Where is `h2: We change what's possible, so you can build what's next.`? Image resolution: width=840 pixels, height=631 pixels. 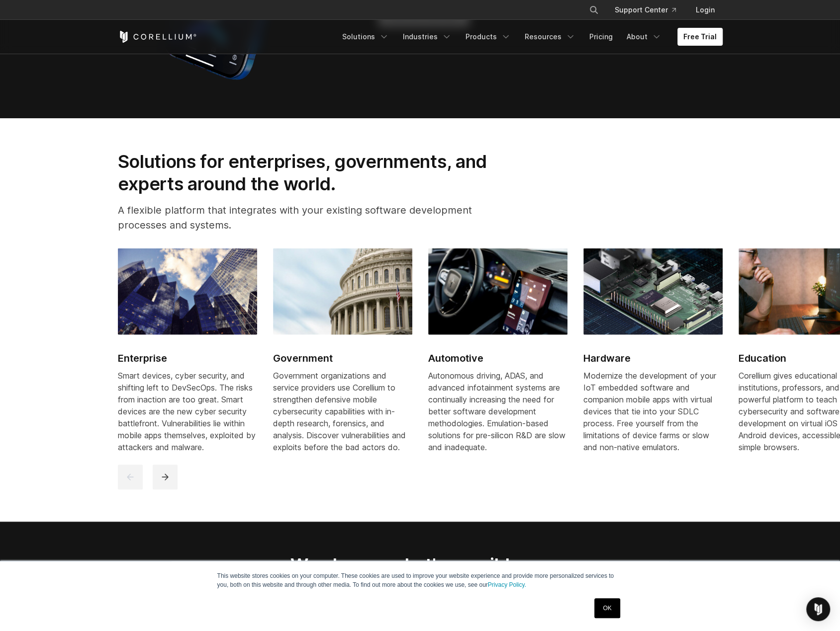
h2: We change what's possible, so you can build what's next. is located at coordinates (420, 575).